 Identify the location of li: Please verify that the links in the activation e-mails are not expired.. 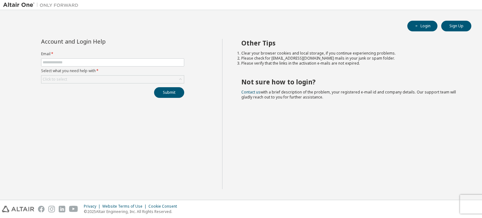
(351, 63).